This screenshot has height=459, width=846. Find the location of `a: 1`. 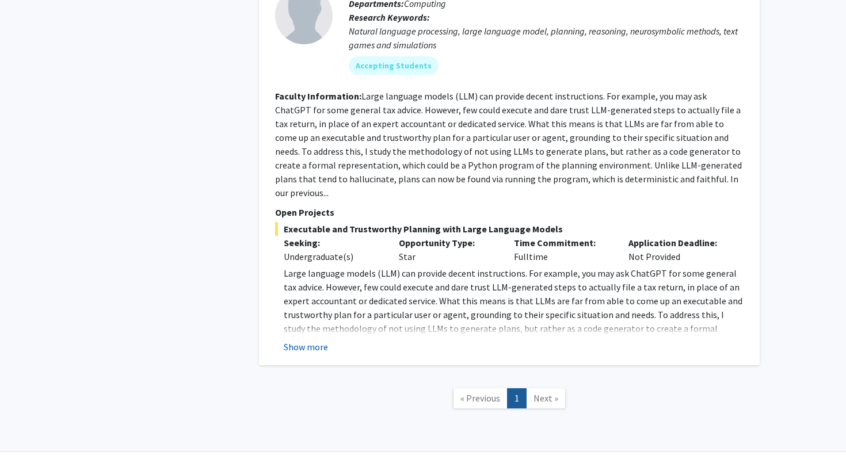

a: 1 is located at coordinates (517, 398).